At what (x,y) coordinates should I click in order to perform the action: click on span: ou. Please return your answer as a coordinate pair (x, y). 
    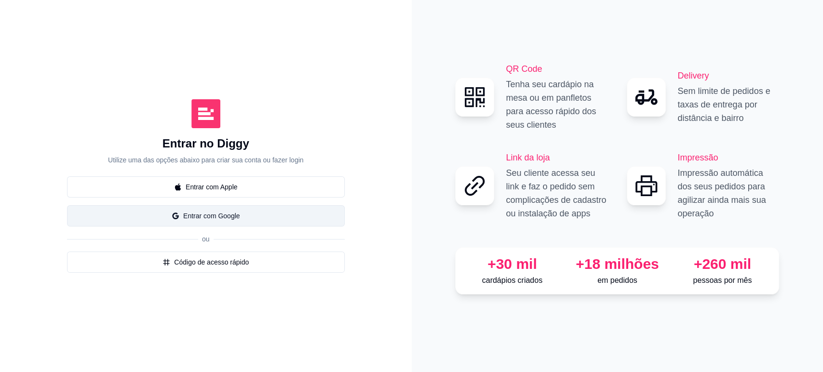
    Looking at the image, I should click on (206, 239).